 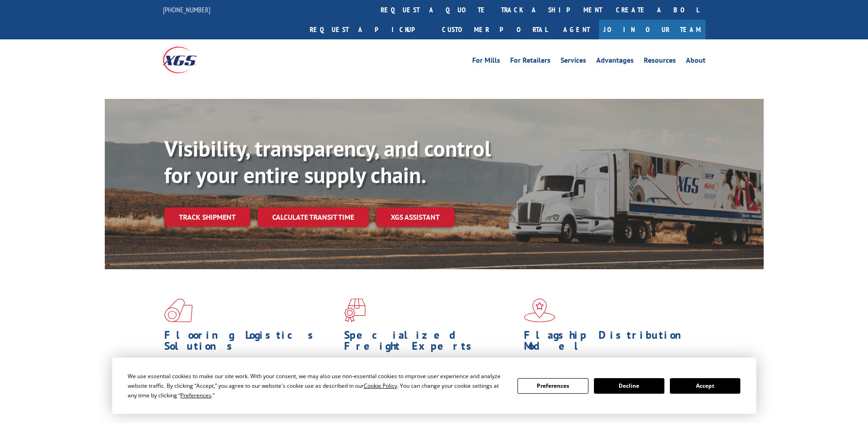 What do you see at coordinates (250, 372) in the screenshot?
I see `span: As an industry carrier of choice, XGS has brought innovation and dedication to flooring logistics...` at bounding box center [250, 372].